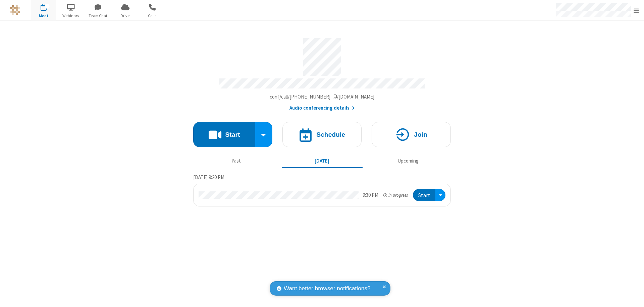 The image size is (644, 307). What do you see at coordinates (152, 16) in the screenshot?
I see `span: Calls` at bounding box center [152, 16].